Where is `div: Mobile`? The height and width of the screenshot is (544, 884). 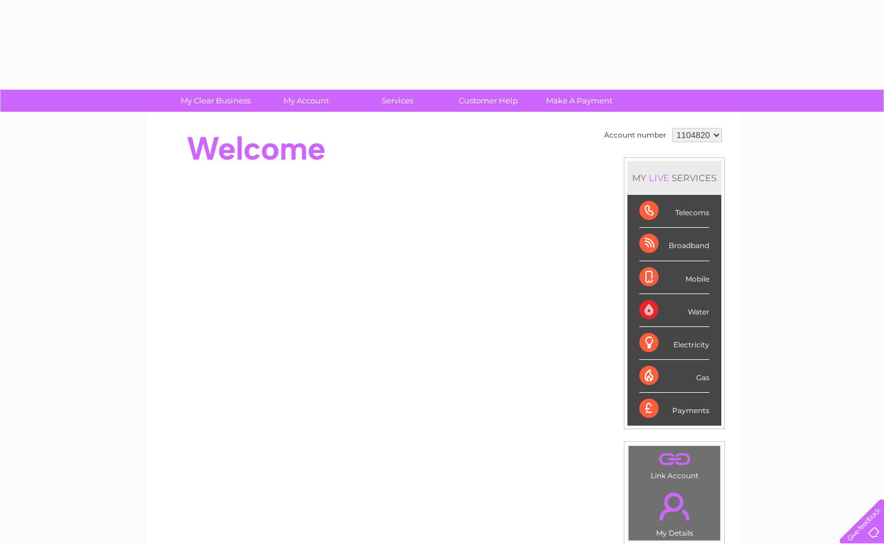
div: Mobile is located at coordinates (674, 278).